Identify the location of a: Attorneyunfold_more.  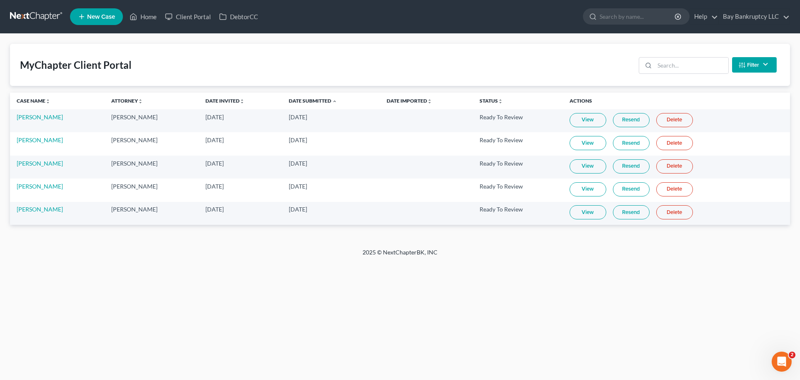
(127, 100).